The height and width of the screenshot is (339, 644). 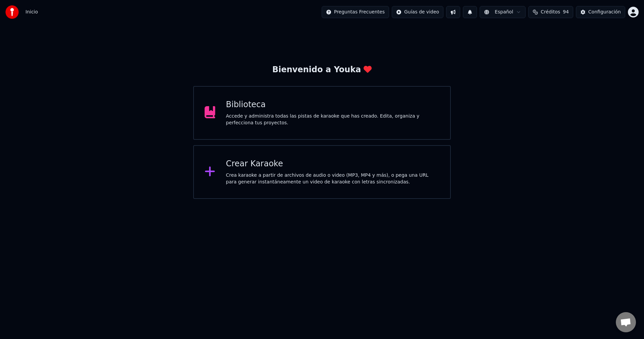 What do you see at coordinates (551, 12) in the screenshot?
I see `button: Créditos94` at bounding box center [551, 12].